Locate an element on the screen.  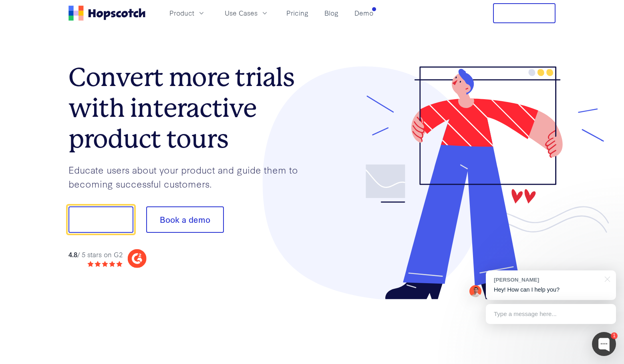
button: Use Cases is located at coordinates (247, 13).